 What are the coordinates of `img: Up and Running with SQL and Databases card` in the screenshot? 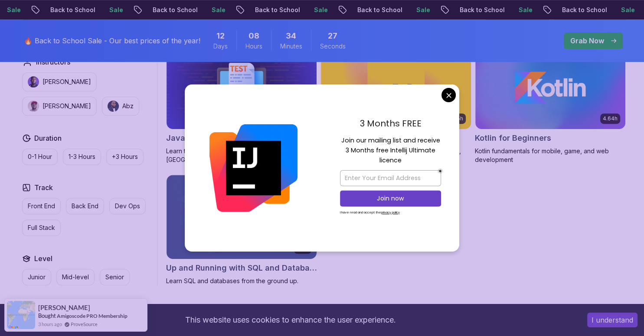 It's located at (241, 217).